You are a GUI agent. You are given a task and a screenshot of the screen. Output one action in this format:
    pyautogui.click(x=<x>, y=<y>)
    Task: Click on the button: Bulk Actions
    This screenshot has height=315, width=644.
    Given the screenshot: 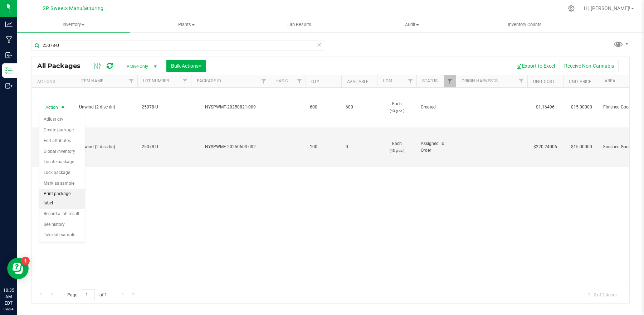 What is the action you would take?
    pyautogui.click(x=186, y=66)
    